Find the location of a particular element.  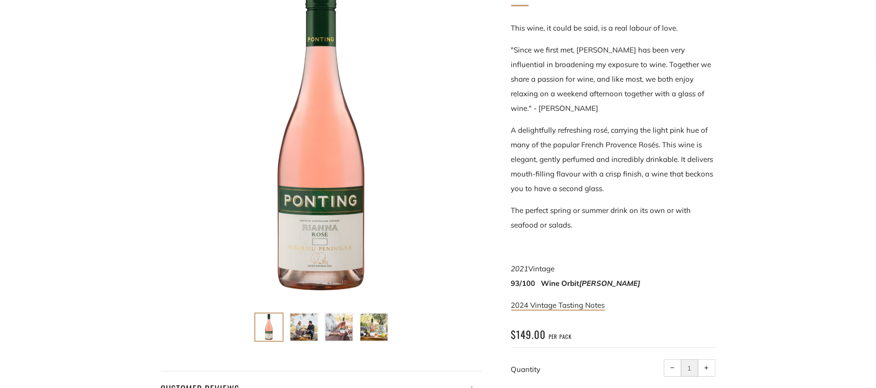

p: The perfect spring or summer drink on its own or with seafood or salads. is located at coordinates (614, 218).